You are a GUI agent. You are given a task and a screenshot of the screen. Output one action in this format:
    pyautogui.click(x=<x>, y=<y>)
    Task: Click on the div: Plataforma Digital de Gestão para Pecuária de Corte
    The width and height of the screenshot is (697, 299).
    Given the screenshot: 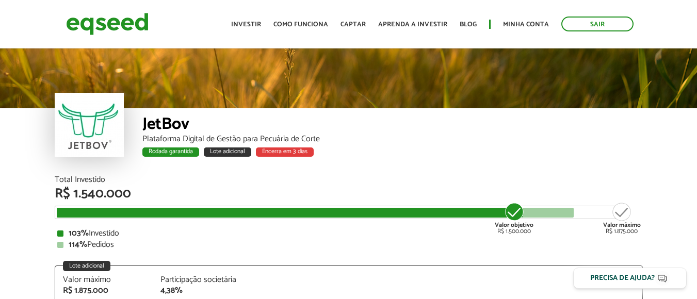 What is the action you would take?
    pyautogui.click(x=393, y=139)
    